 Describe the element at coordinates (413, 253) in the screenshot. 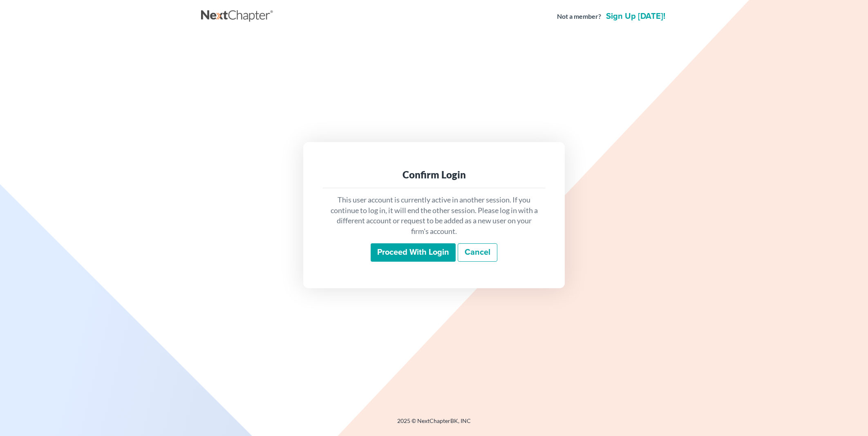

I see `input: Proceed with login` at that location.